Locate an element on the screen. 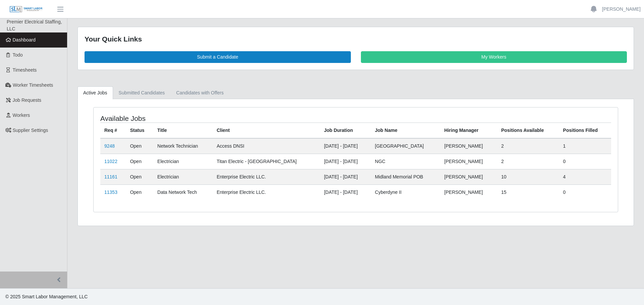  th: Job Duration is located at coordinates (346, 130).